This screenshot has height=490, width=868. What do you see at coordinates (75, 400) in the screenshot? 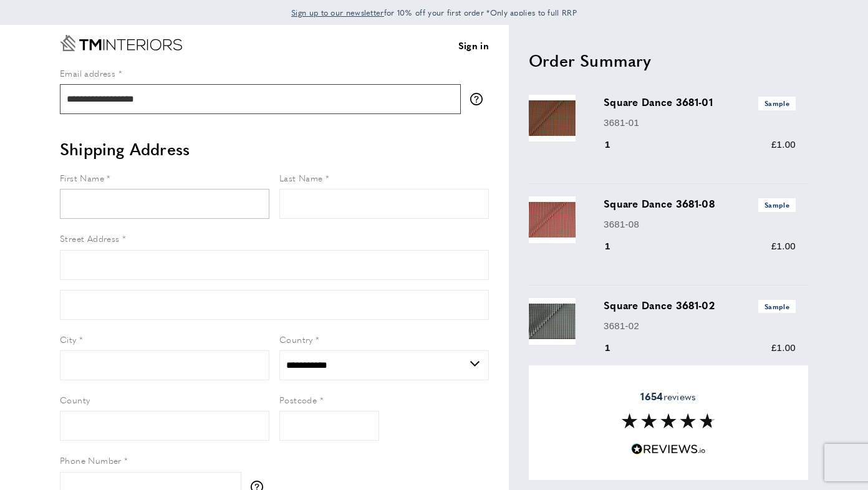
I see `span: County` at bounding box center [75, 400].